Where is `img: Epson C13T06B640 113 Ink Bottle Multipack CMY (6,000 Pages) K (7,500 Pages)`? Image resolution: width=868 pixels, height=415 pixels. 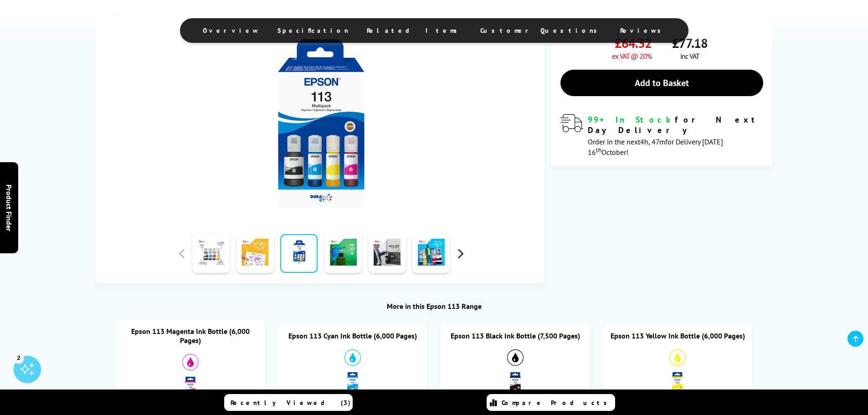 img: Epson C13T06B640 113 Ink Bottle Multipack CMY (6,000 Pages) K (7,500 Pages) is located at coordinates (322, 123).